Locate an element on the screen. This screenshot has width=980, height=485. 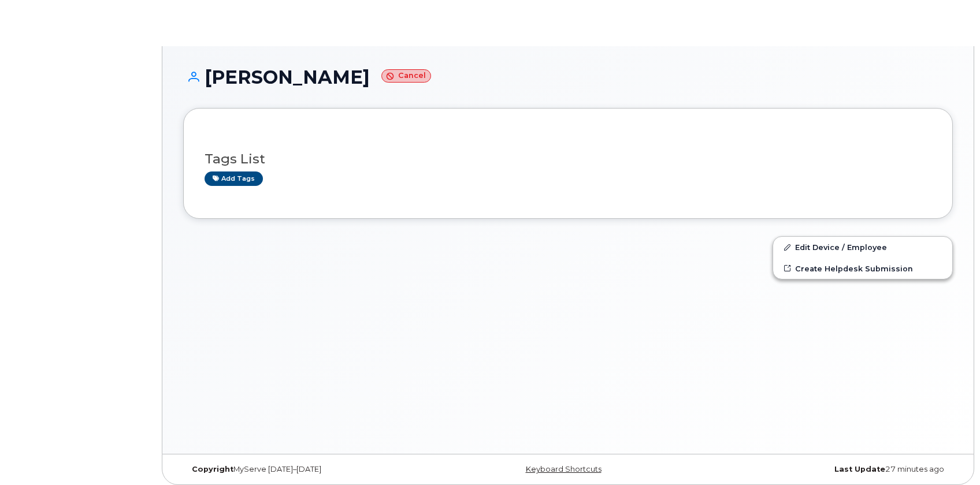
div: 27 minutes ago is located at coordinates (825, 470).